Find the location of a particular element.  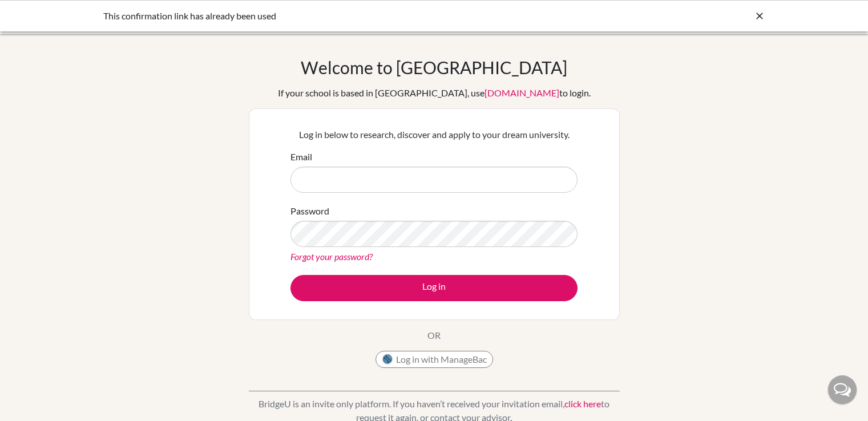

p: Log in below to research, discover and apply to your dream university. is located at coordinates (434, 134).